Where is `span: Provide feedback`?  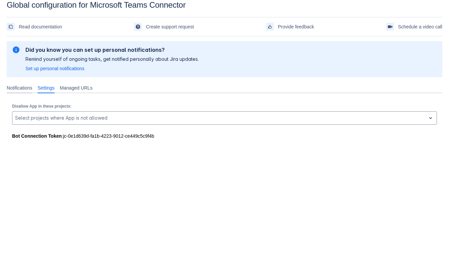 span: Provide feedback is located at coordinates (296, 27).